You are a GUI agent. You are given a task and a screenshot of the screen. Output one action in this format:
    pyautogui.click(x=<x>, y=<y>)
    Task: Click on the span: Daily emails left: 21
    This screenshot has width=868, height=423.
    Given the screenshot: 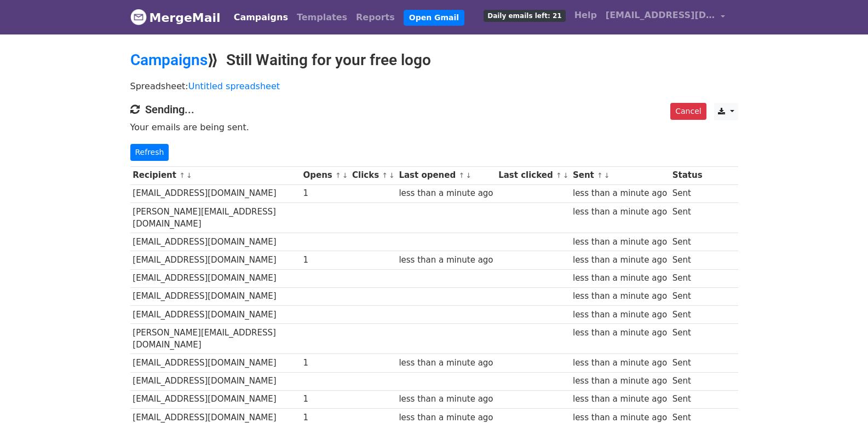 What is the action you would take?
    pyautogui.click(x=524, y=16)
    